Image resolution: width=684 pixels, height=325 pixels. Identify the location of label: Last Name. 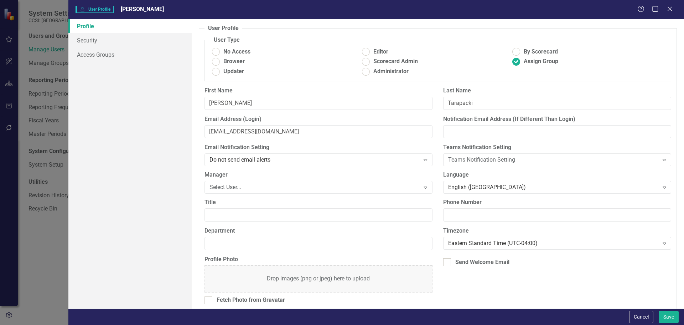
(557, 90).